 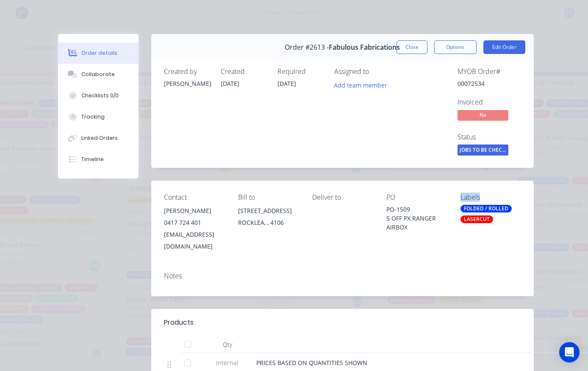 I want to click on div: Bill to, so click(x=268, y=197).